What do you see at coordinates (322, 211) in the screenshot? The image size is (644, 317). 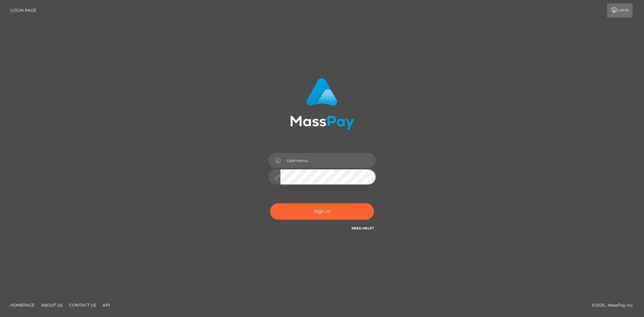 I see `button: Sign in` at bounding box center [322, 211].